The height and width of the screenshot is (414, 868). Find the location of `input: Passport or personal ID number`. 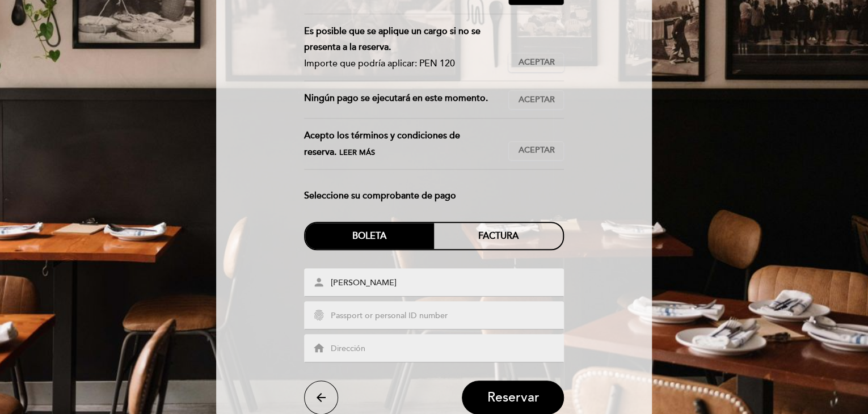

input: Passport or personal ID number is located at coordinates (448, 315).